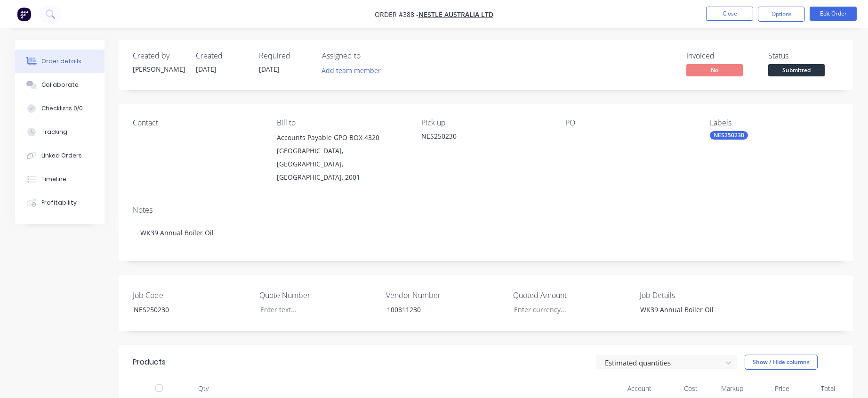 This screenshot has width=868, height=398. What do you see at coordinates (62, 155) in the screenshot?
I see `div: Linked Orders` at bounding box center [62, 155].